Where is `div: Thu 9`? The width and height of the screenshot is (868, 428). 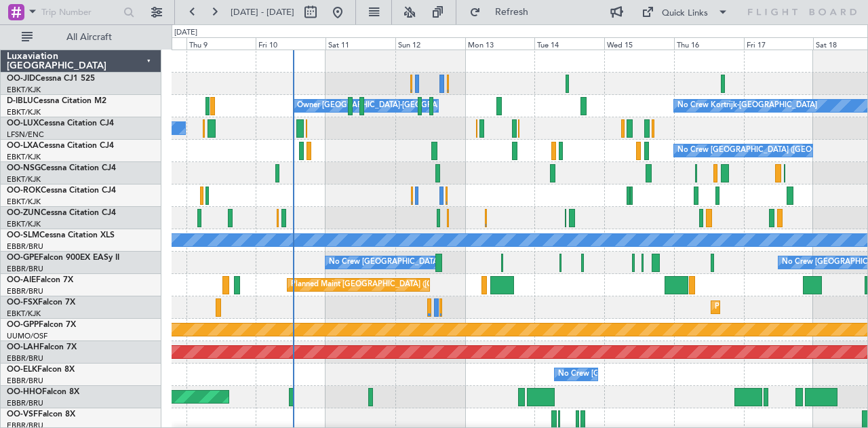 div: Thu 9 is located at coordinates (221, 44).